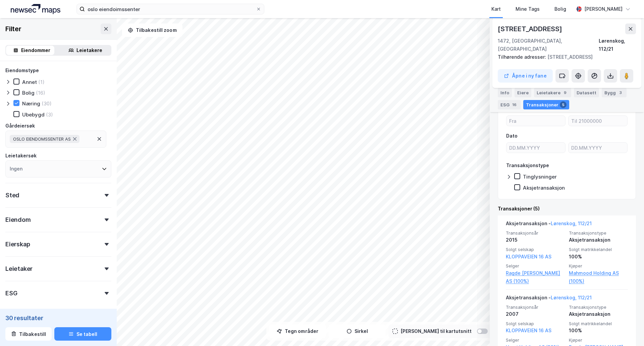 This screenshot has width=644, height=346. What do you see at coordinates (33, 115) in the screenshot?
I see `div: Ubebygd` at bounding box center [33, 115].